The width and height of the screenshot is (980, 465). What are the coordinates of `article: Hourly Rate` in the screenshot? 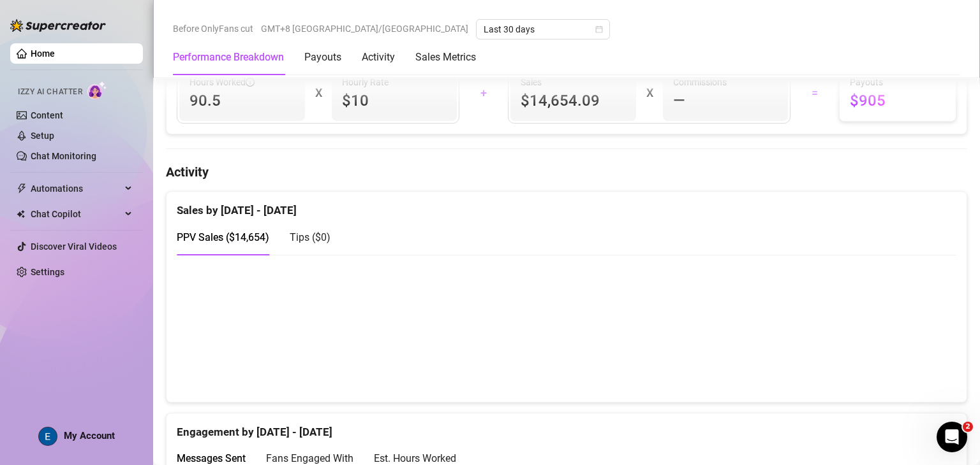 It's located at (365, 83).